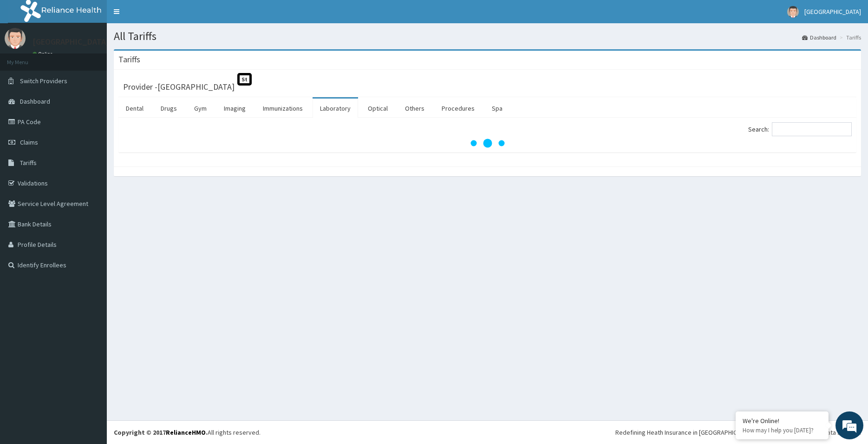 The image size is (868, 444). What do you see at coordinates (103, 58) in the screenshot?
I see `div: Chat with us now` at bounding box center [103, 58].